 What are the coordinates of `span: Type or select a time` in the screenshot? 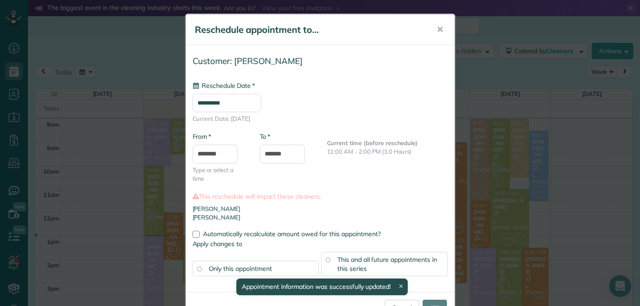 It's located at (219, 175).